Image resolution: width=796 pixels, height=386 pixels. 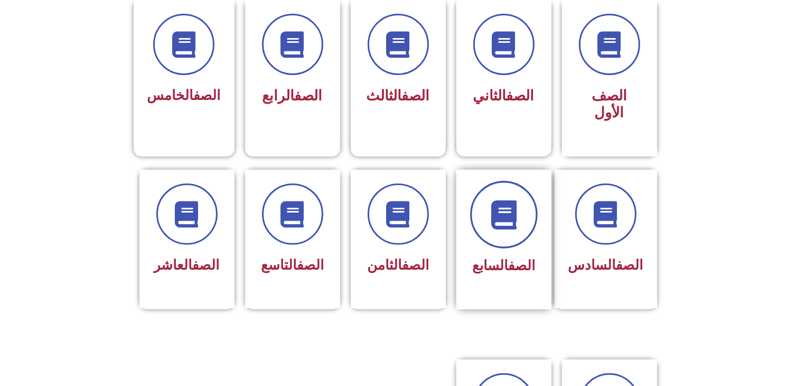 I want to click on span: الثامن, so click(x=398, y=265).